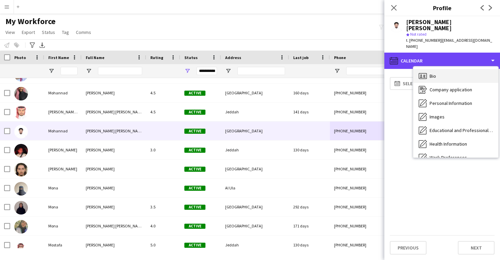  I want to click on div: 3.5, so click(163, 207).